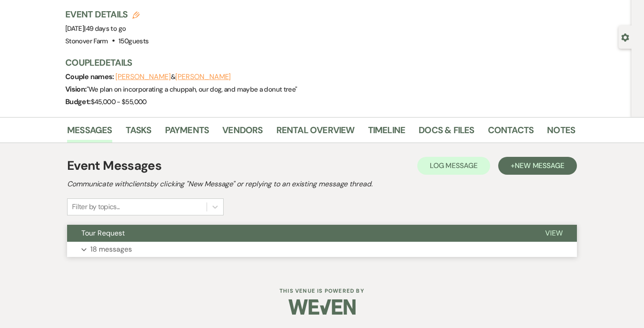  What do you see at coordinates (316, 63) in the screenshot?
I see `h3: Couple Details` at bounding box center [316, 63].